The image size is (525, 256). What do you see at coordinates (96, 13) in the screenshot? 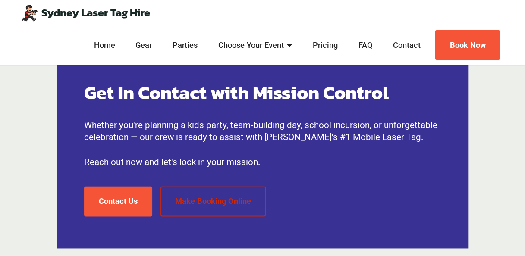
I see `a: Sydney Laser Tag Hire` at bounding box center [96, 13].